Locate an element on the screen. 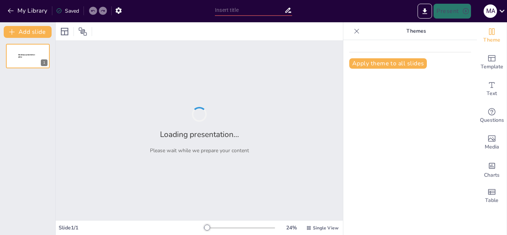  div: Get real-time input from your audience is located at coordinates (492, 116).